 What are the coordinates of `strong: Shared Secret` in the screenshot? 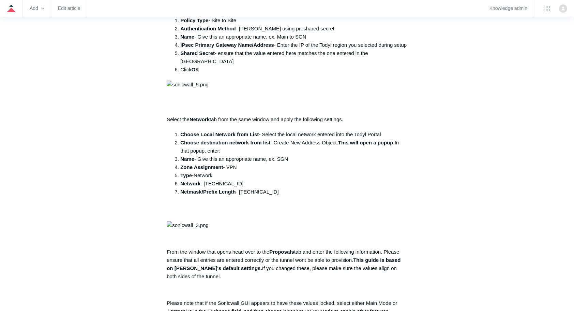 It's located at (197, 53).